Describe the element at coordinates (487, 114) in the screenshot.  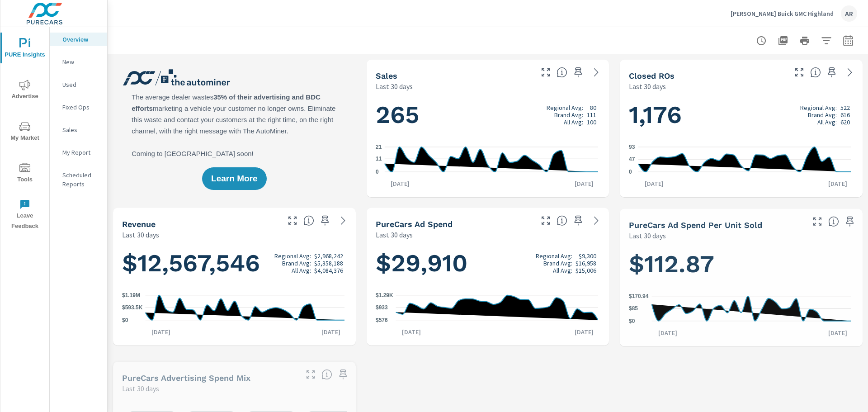
I see `h1: 265` at that location.